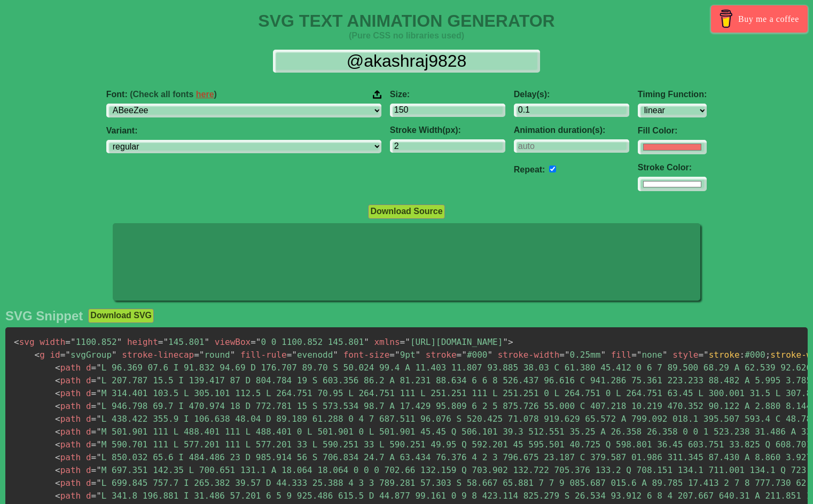  I want to click on label: Stroke Color:, so click(672, 167).